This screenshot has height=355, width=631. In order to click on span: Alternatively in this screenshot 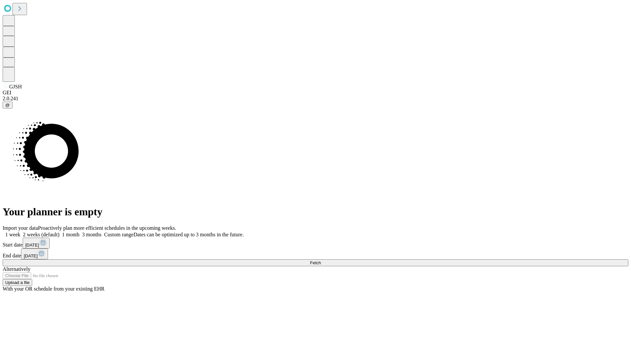, I will do `click(16, 269)`.